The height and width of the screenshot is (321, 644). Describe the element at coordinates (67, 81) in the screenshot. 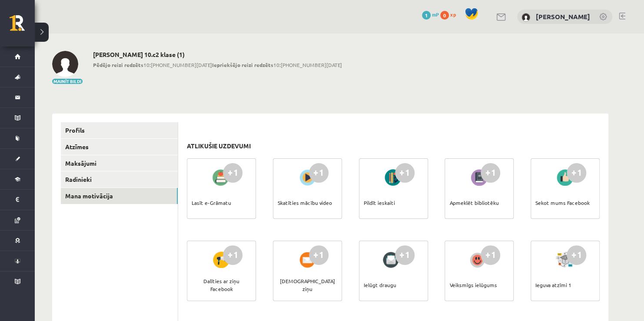

I see `button: Mainīt bildi` at that location.